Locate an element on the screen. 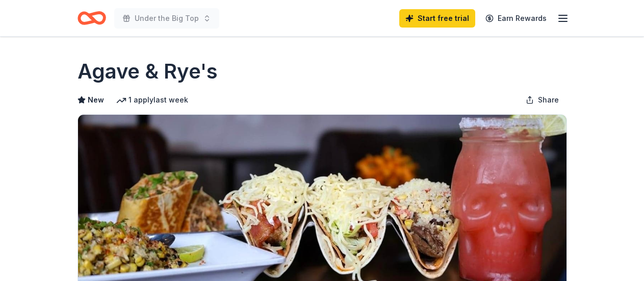  button: Under the Big Top is located at coordinates (167, 18).